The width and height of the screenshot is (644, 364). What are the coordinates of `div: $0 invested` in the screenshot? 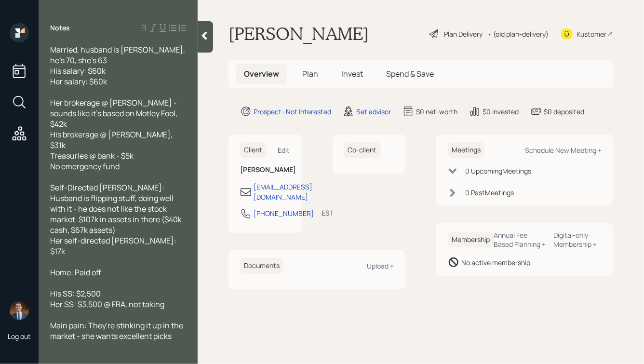 It's located at (501, 112).